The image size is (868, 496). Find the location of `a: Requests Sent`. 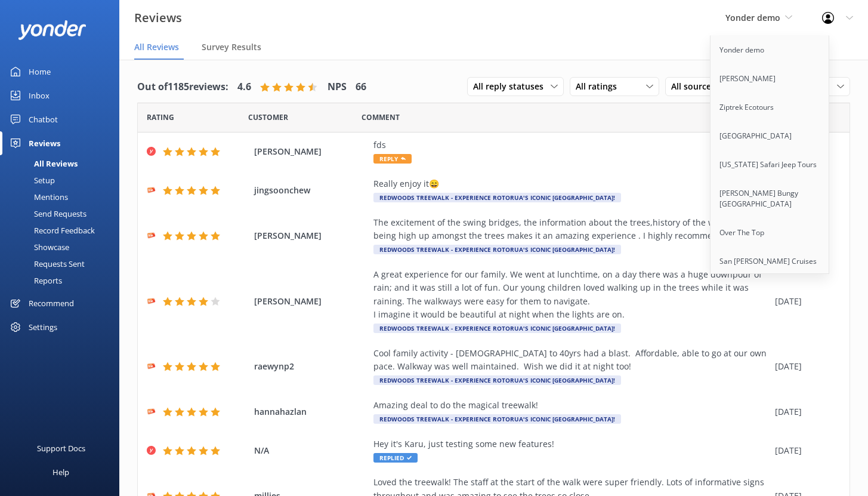

a: Requests Sent is located at coordinates (63, 264).